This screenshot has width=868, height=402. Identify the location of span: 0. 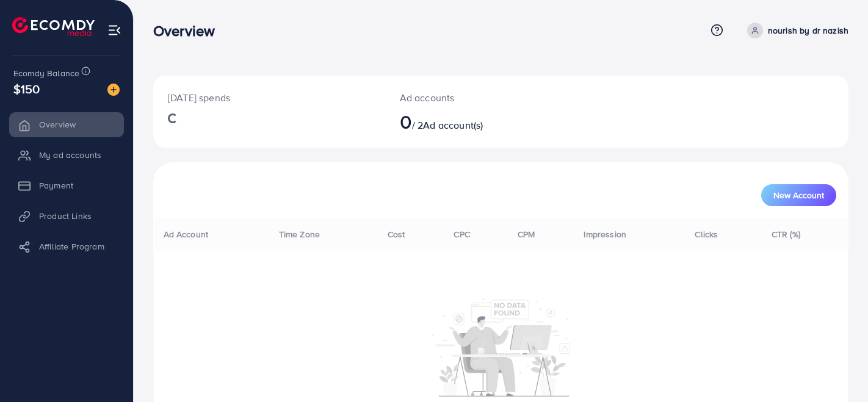
(406, 121).